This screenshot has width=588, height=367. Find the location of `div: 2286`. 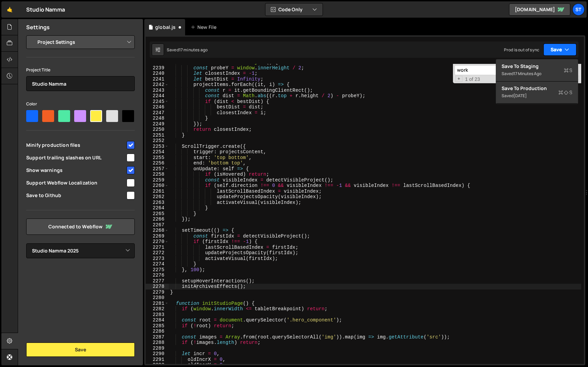

div: 2286 is located at coordinates (158, 332).